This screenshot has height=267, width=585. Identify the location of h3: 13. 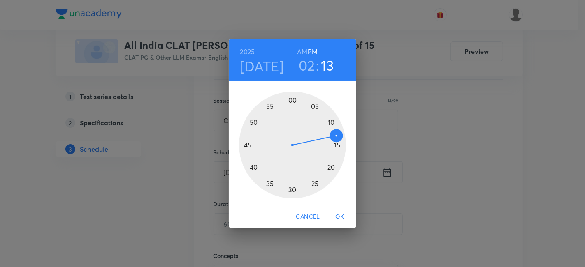
(327, 65).